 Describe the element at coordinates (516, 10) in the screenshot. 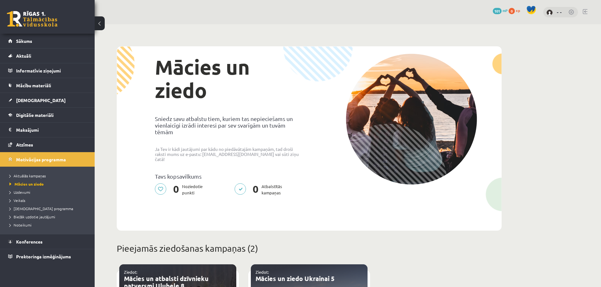

I see `a: 0 xp` at that location.